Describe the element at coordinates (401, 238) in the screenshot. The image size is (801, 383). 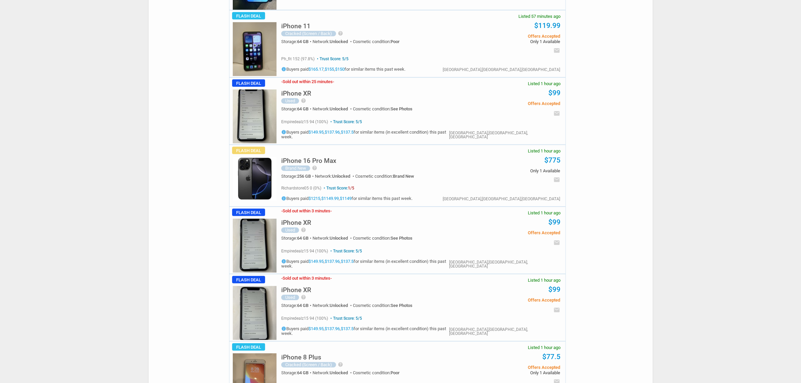
I see `span: See Photos` at that location.